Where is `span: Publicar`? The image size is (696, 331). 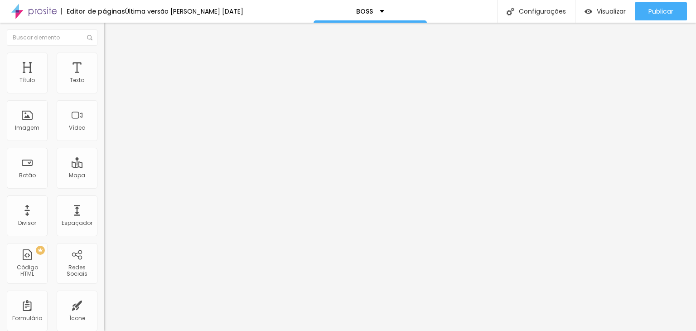
span: Publicar is located at coordinates (661, 11).